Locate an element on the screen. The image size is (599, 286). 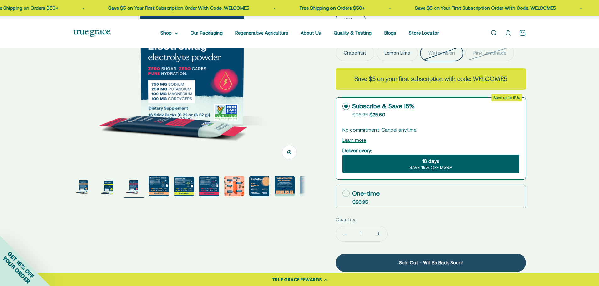
label: Quantity: is located at coordinates (346, 220).